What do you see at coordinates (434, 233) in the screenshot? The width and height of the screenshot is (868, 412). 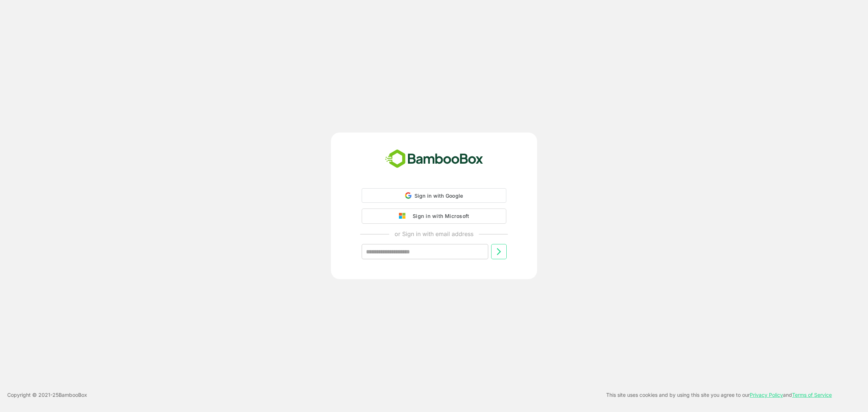 I see `p: or Sign in with email address` at bounding box center [434, 233].